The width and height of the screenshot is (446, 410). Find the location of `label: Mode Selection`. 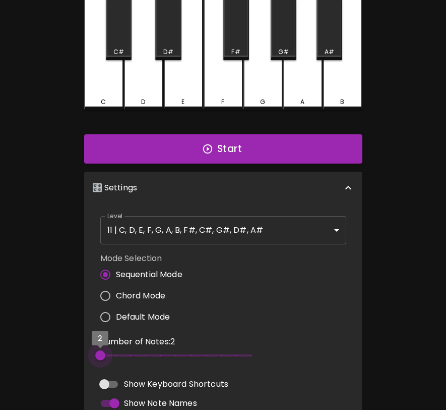

label: Mode Selection is located at coordinates (145, 258).